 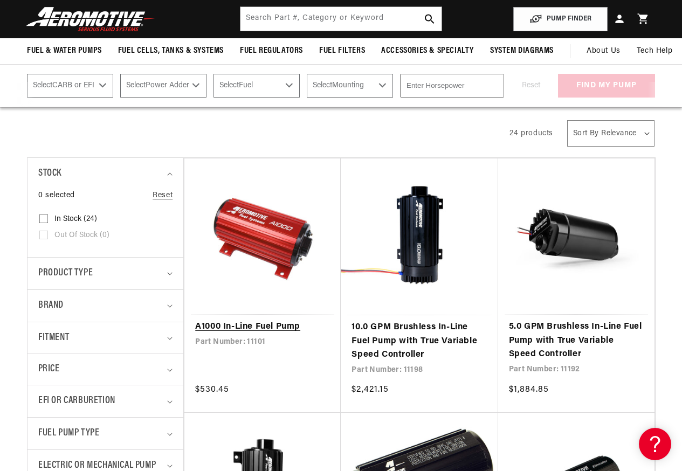 I want to click on summary: Product type (0 selected), so click(x=105, y=273).